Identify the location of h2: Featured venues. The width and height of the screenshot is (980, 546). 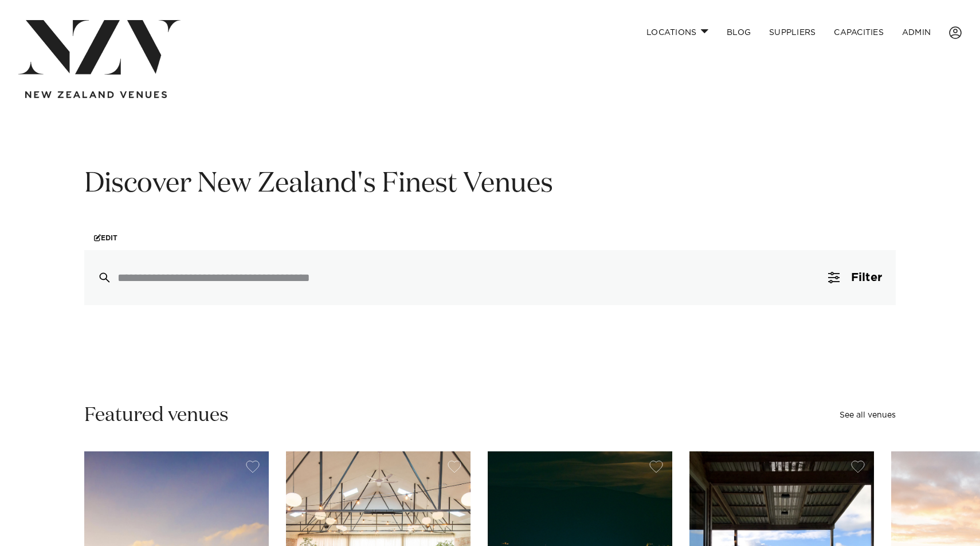
(156, 415).